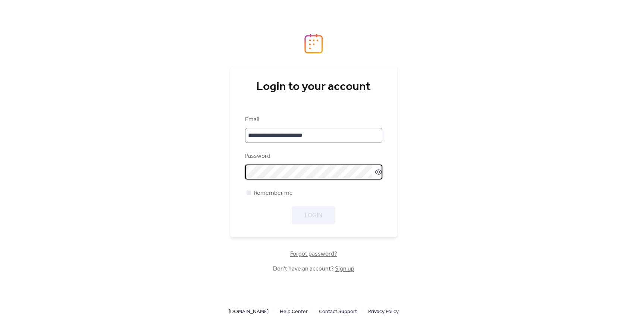 The image size is (627, 325). What do you see at coordinates (314, 44) in the screenshot?
I see `img: logo` at bounding box center [314, 44].